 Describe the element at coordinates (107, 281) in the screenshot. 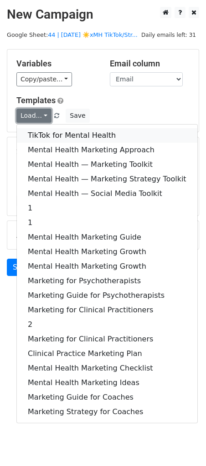

I see `a: Marketing for Psychotherapists` at that location.